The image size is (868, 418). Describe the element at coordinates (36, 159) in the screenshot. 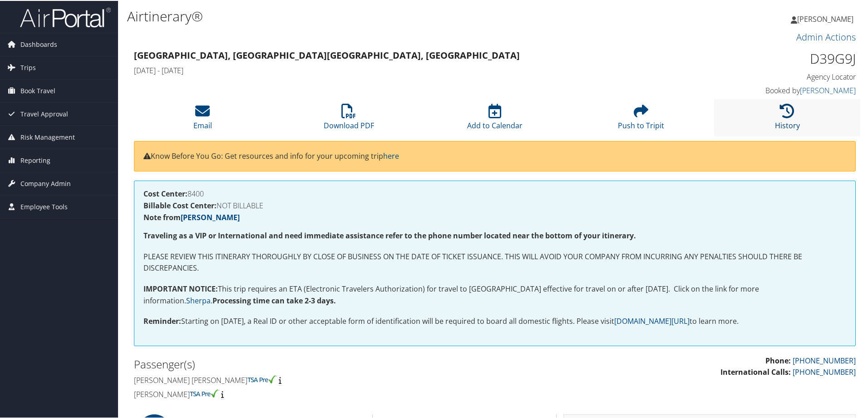

I see `span: Reporting` at that location.